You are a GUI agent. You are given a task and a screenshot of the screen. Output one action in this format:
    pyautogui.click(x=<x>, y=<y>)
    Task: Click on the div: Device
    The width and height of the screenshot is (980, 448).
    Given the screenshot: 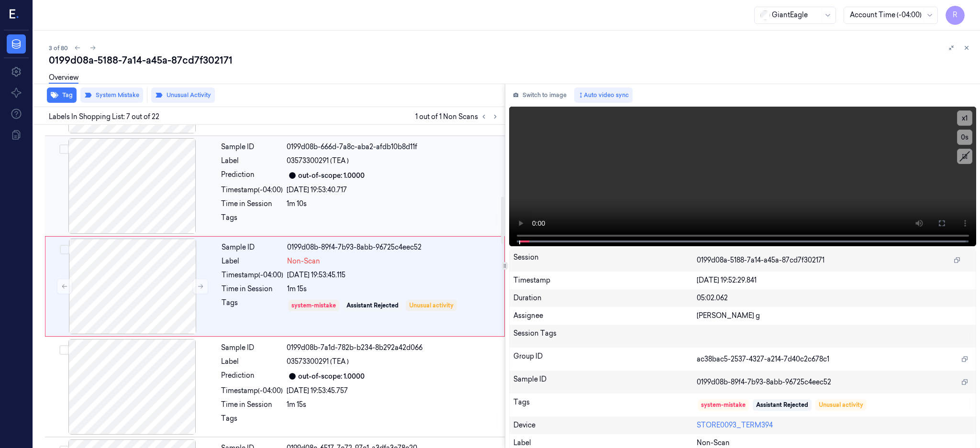 What is the action you would take?
    pyautogui.click(x=605, y=425)
    